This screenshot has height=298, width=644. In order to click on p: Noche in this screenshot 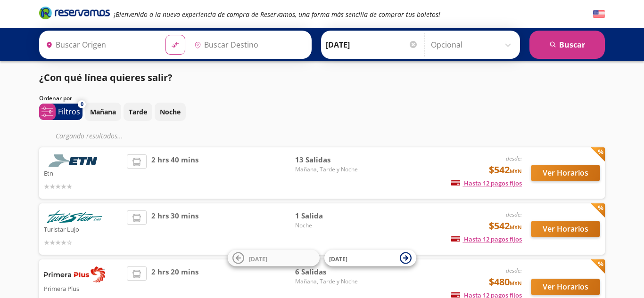, I will do `click(170, 112)`.